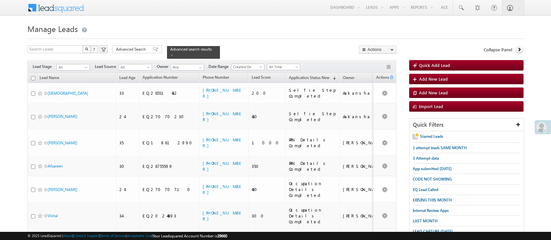  I want to click on span: Advanced Search, so click(132, 49).